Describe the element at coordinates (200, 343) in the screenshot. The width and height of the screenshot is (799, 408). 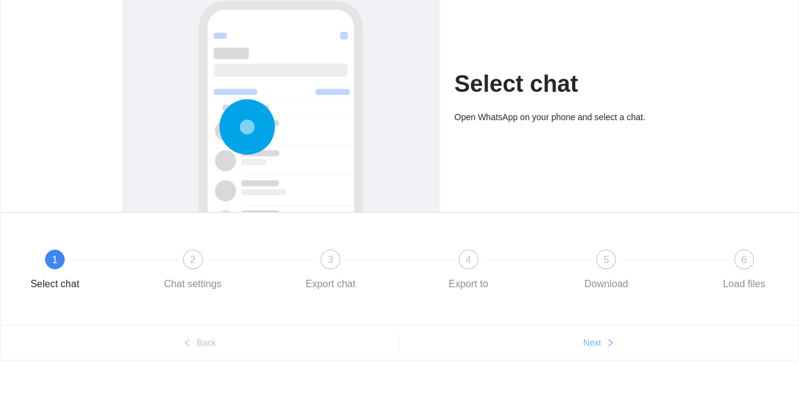
I see `button: leftBack` at that location.